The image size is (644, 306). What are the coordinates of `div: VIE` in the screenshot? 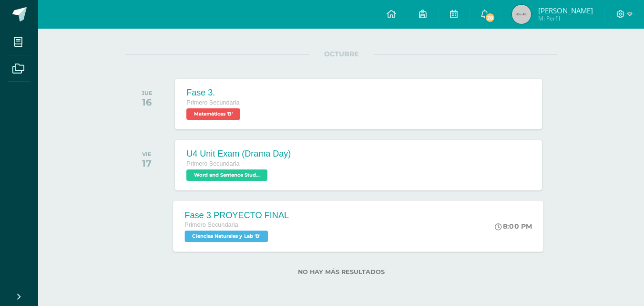 It's located at (147, 154).